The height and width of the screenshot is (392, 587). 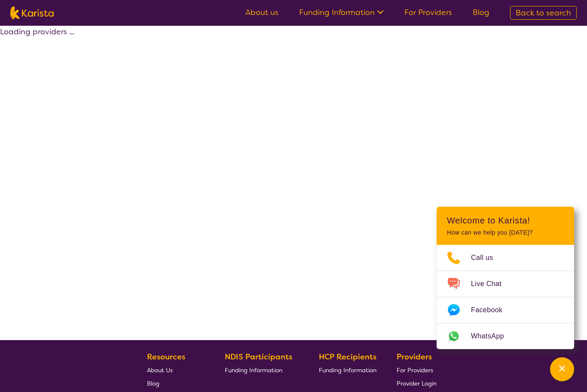 I want to click on a: About Us, so click(x=176, y=370).